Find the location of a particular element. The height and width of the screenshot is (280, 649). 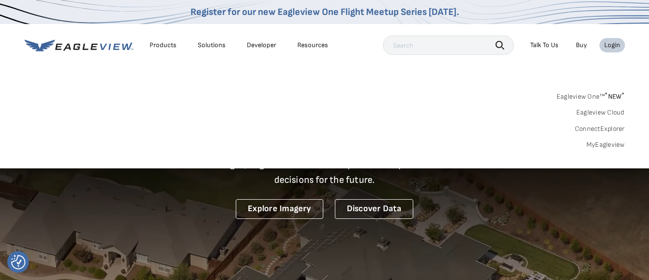

a: Developer is located at coordinates (261, 45).